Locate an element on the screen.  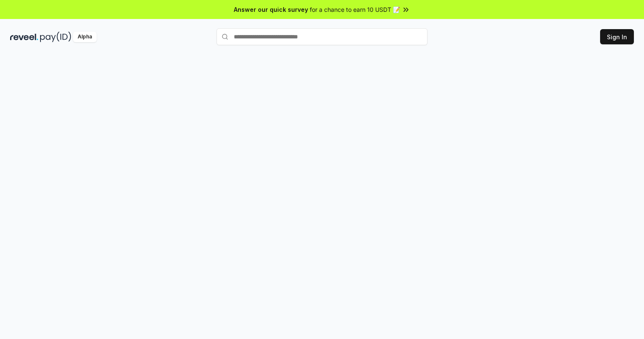
span: for a chance to earn 10 USDT 📝 is located at coordinates (355, 9).